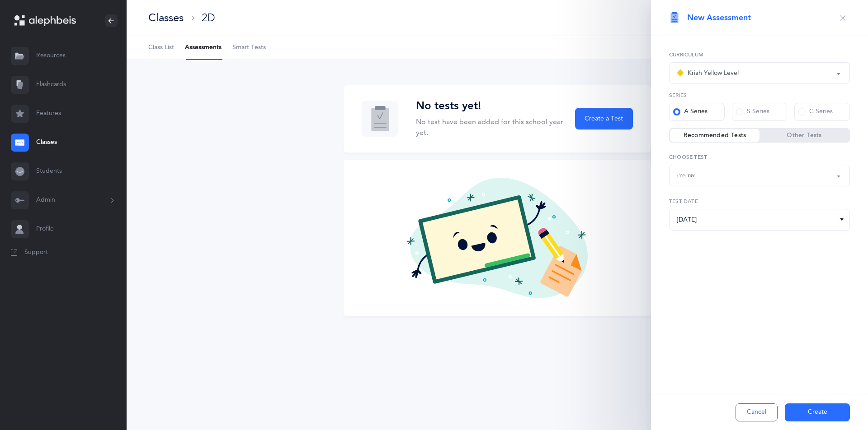 The image size is (868, 430). What do you see at coordinates (166, 18) in the screenshot?
I see `div: Classes` at bounding box center [166, 18].